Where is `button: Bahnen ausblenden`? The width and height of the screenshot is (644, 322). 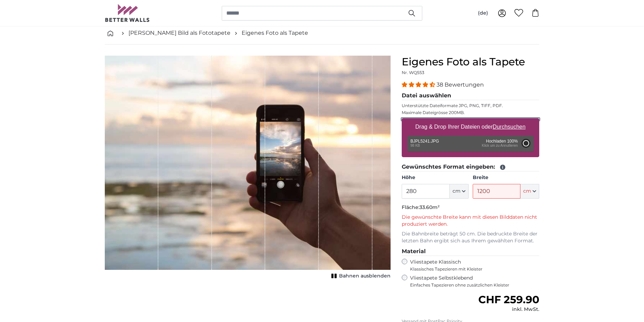
button: Bahnen ausblenden is located at coordinates (360, 276).